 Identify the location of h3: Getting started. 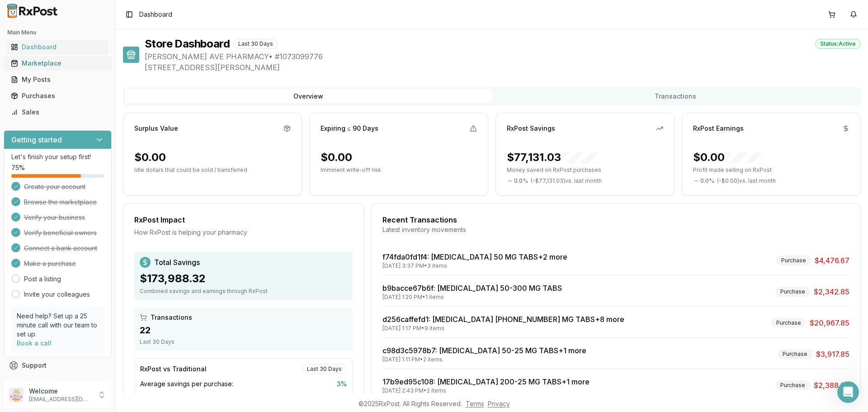
(37, 140).